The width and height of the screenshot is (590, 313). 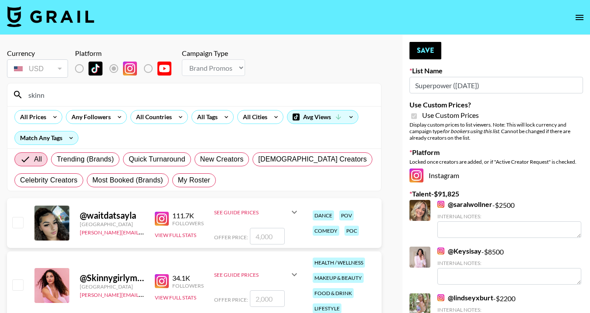 I want to click on input: 4,000, so click(x=267, y=236).